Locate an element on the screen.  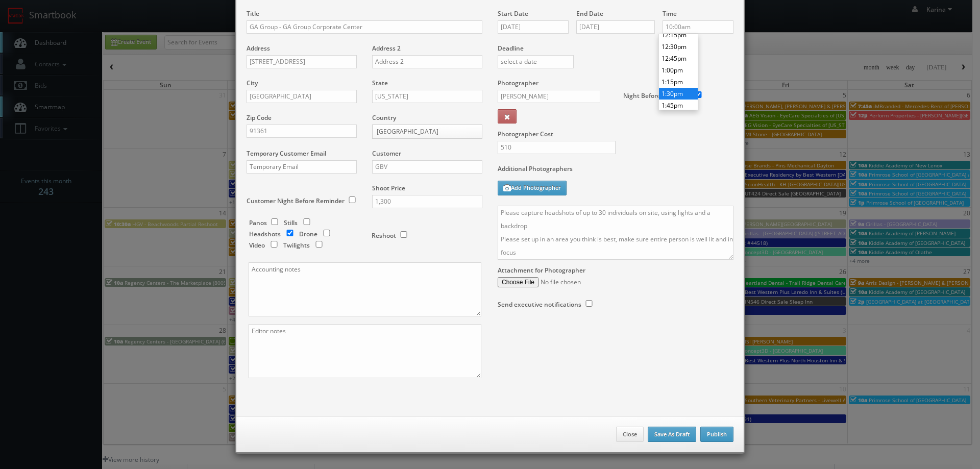
label: Customer Night Before Reminder is located at coordinates (296, 201).